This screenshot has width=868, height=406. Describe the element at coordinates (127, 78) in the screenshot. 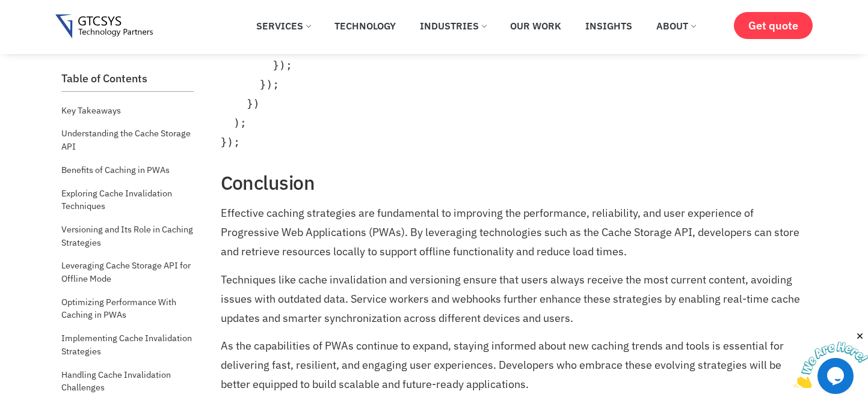

I see `h2: Table of Contents` at that location.